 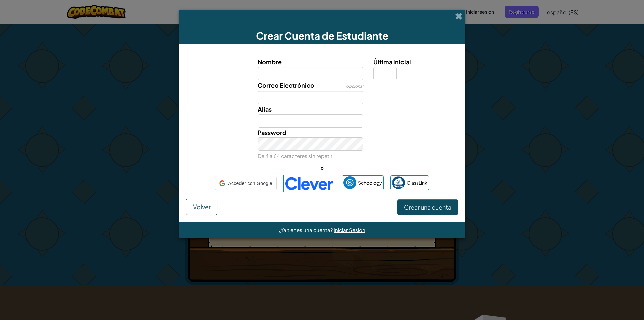 What do you see at coordinates (417, 183) in the screenshot?
I see `span: ClassLink` at bounding box center [417, 183].